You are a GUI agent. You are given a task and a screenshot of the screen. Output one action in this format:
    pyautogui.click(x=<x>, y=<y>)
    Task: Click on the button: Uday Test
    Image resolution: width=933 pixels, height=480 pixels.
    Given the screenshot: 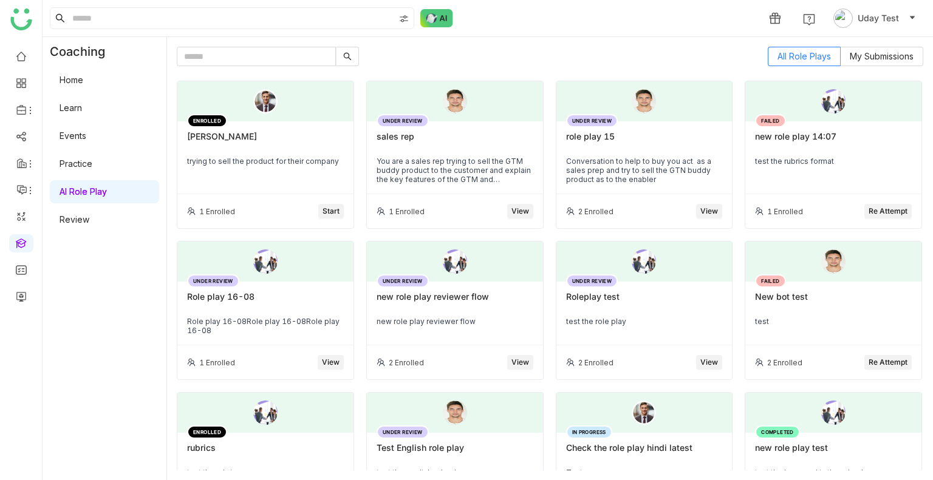 What is the action you would take?
    pyautogui.click(x=875, y=18)
    